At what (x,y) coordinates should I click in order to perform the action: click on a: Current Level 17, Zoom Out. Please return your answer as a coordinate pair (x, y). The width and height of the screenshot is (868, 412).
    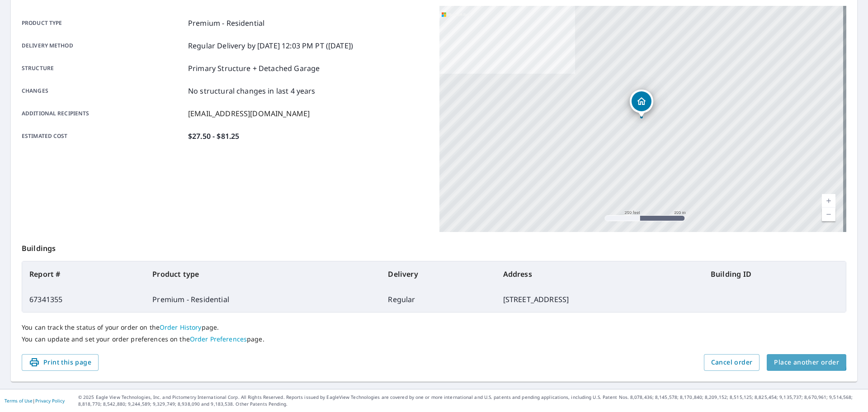
    Looking at the image, I should click on (829, 214).